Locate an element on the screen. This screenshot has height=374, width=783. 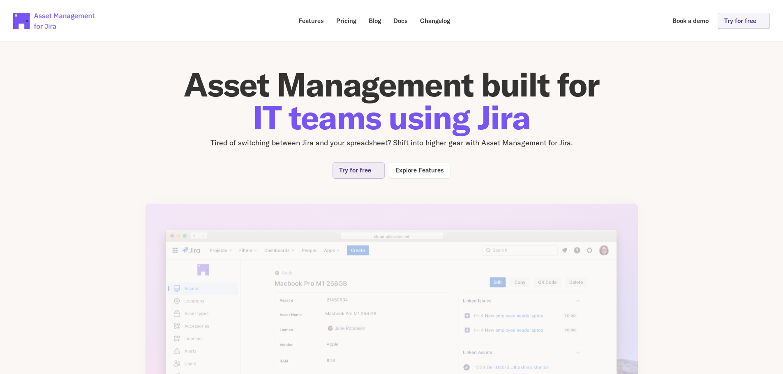
p: Pricing is located at coordinates (346, 21).